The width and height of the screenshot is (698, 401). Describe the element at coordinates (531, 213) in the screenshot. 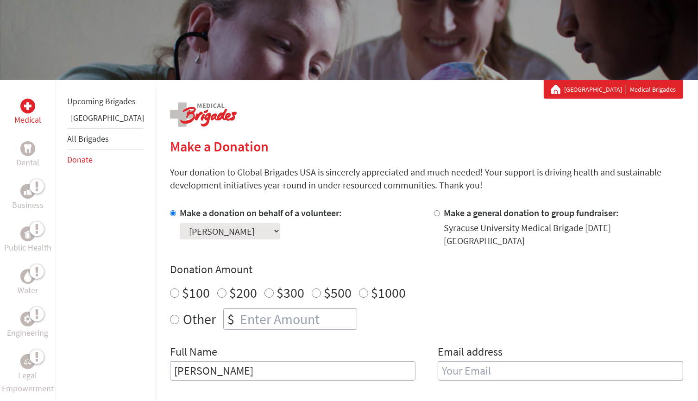

I see `label: Make a general donation to group fundraiser:` at that location.